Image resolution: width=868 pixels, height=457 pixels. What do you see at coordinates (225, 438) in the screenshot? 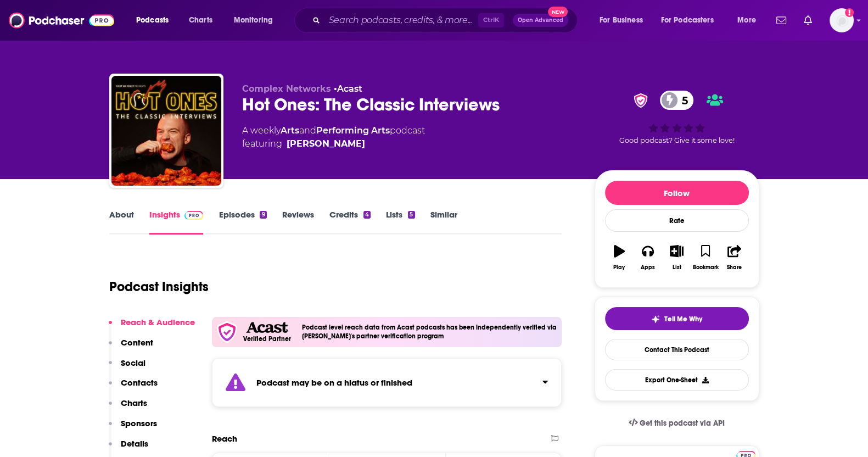
I see `h2: Reach` at bounding box center [225, 438].